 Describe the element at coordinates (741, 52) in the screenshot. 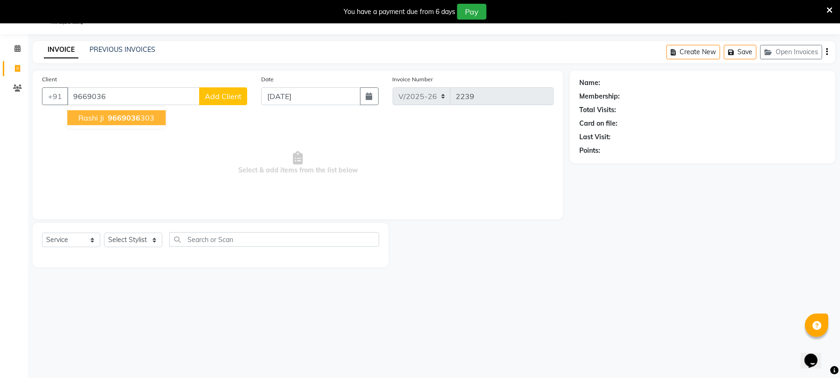

I see `button: Save` at that location.